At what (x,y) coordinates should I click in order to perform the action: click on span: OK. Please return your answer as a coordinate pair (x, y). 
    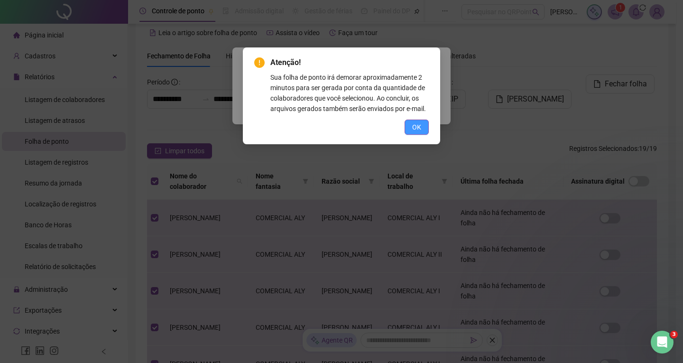
    Looking at the image, I should click on (416, 127).